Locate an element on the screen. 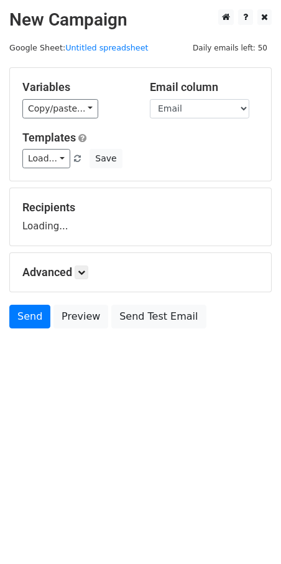 This screenshot has height=564, width=281. a: Untitled spreadsheet is located at coordinates (106, 47).